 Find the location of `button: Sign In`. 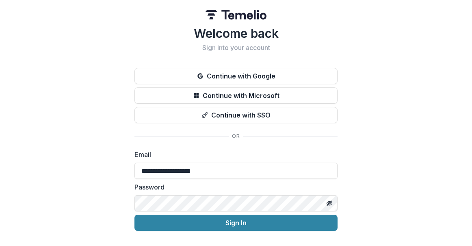

button: Sign In is located at coordinates (236, 223).